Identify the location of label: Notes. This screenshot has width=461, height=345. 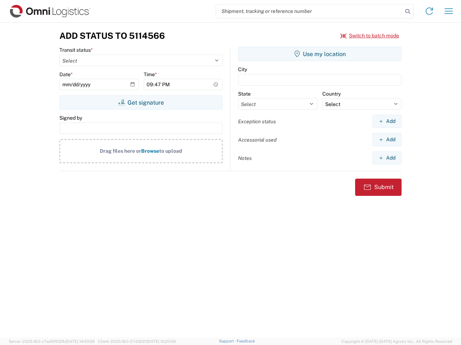
(245, 158).